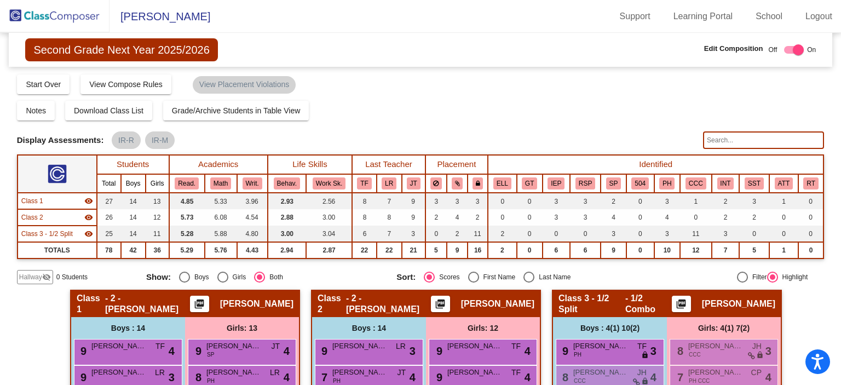  What do you see at coordinates (679, 377) in the screenshot?
I see `span: 7` at bounding box center [679, 377].